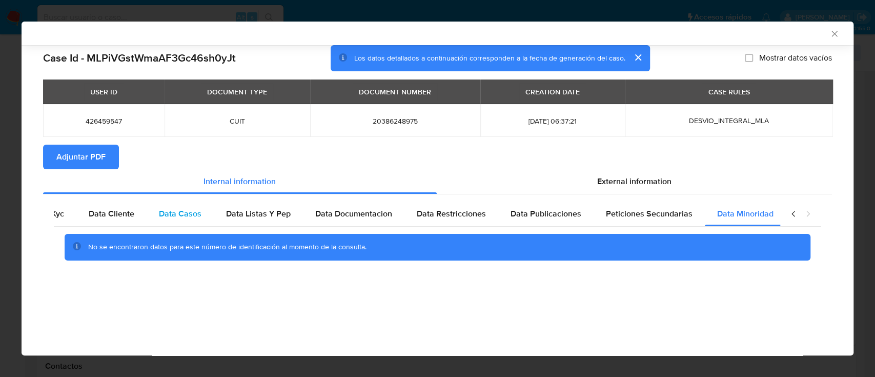 This screenshot has width=875, height=377. Describe the element at coordinates (258, 213) in the screenshot. I see `span: Data Listas Y Pep` at that location.